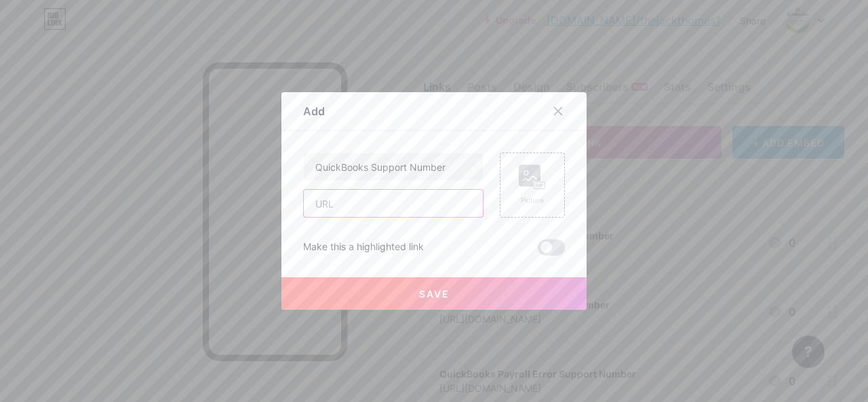  What do you see at coordinates (314, 111) in the screenshot?
I see `div: Add` at bounding box center [314, 111].